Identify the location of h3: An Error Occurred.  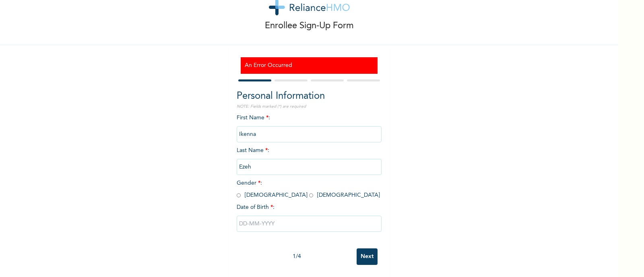
(309, 65).